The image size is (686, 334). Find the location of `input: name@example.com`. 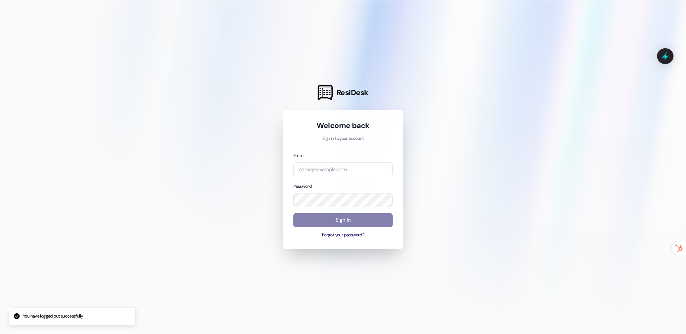

input: name@example.com is located at coordinates (343, 169).